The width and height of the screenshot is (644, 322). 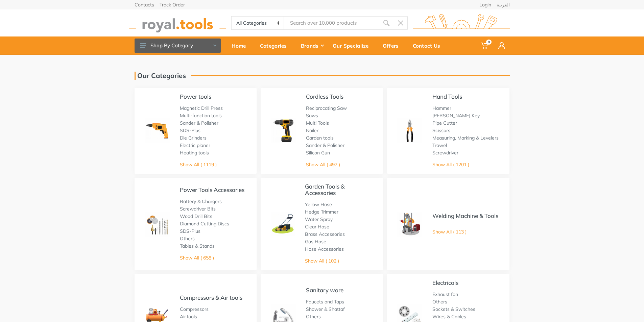 What do you see at coordinates (453, 309) in the screenshot?
I see `a: Sockets & Switches` at bounding box center [453, 309].